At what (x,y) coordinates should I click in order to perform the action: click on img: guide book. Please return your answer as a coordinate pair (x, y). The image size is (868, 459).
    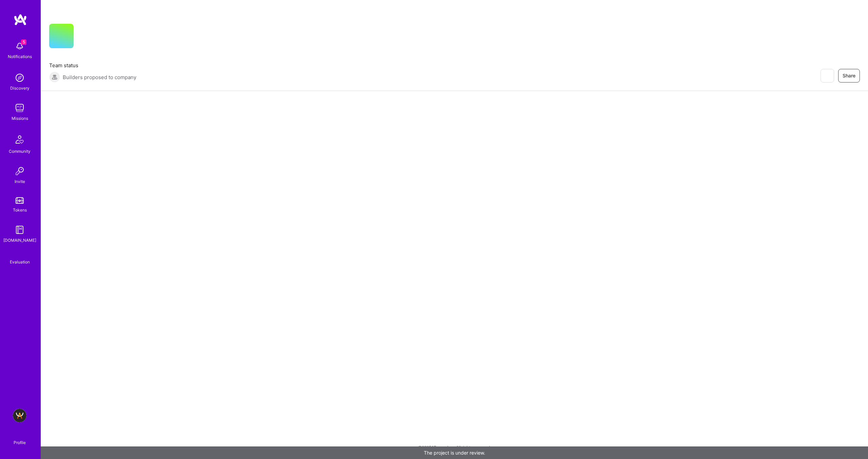
    Looking at the image, I should click on (20, 230).